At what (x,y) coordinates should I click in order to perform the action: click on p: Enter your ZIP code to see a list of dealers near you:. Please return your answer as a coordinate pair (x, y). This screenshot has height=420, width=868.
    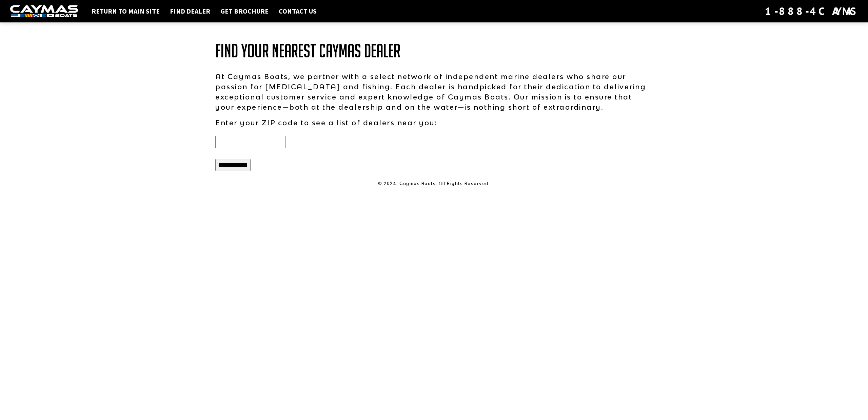
    Looking at the image, I should click on (434, 123).